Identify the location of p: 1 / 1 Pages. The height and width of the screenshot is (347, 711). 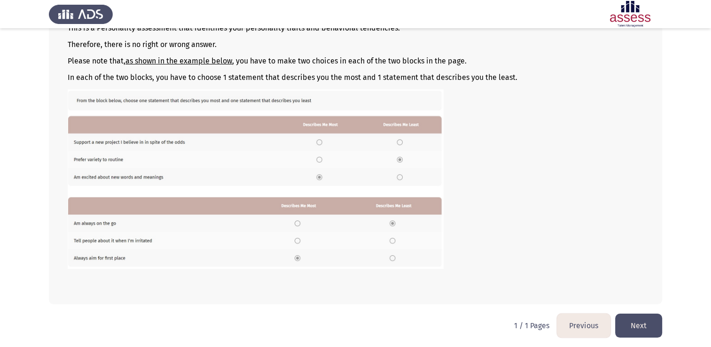
(531, 325).